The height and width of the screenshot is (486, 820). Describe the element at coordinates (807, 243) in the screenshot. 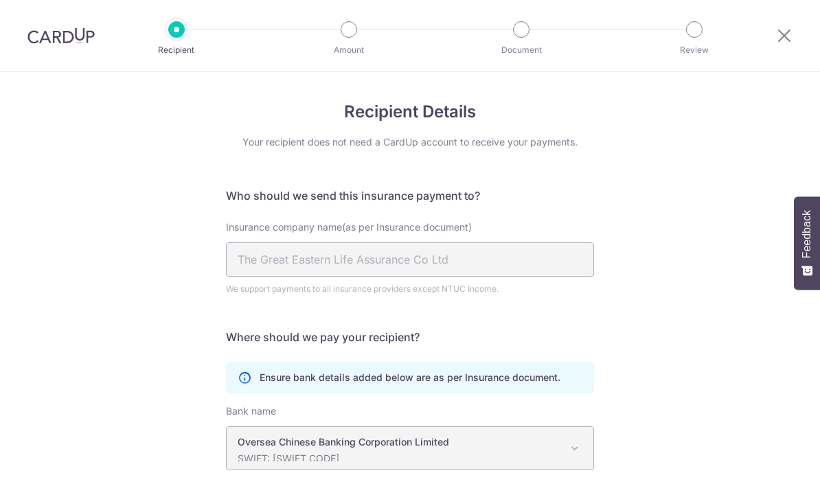

I see `button: Feedback - Show survey` at that location.